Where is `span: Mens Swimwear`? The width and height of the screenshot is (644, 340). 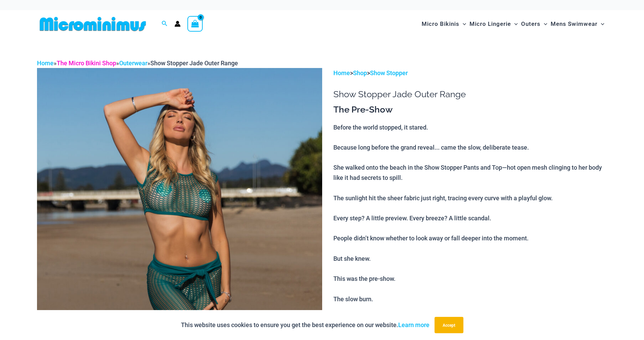 span: Mens Swimwear is located at coordinates (574, 24).